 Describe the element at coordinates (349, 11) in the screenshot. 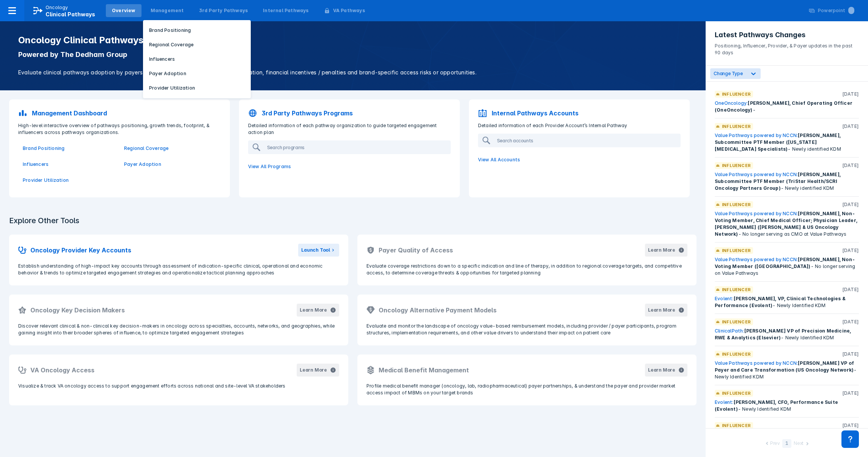

I see `div: VA Pathways` at that location.